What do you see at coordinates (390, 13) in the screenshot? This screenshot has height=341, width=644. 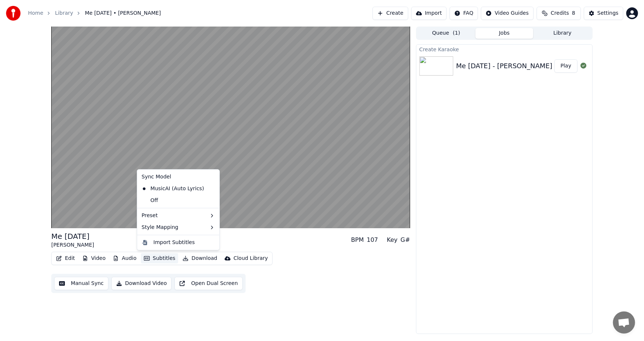 I see `button: Create` at bounding box center [390, 13].